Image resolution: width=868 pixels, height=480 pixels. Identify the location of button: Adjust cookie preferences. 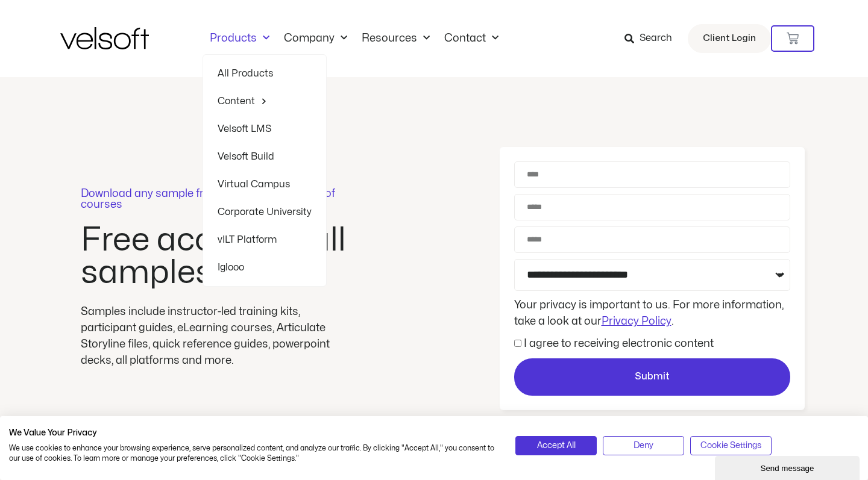
(731, 446).